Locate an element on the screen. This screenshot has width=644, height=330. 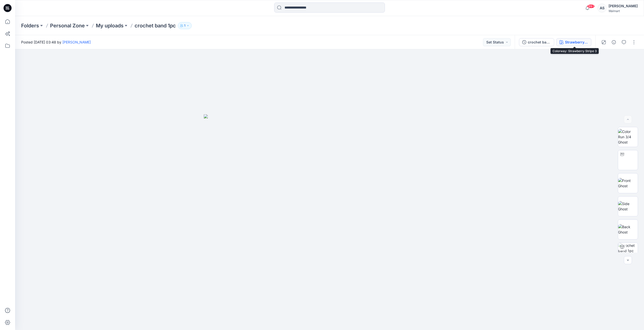
p: crochet band 1pc is located at coordinates (155, 25).